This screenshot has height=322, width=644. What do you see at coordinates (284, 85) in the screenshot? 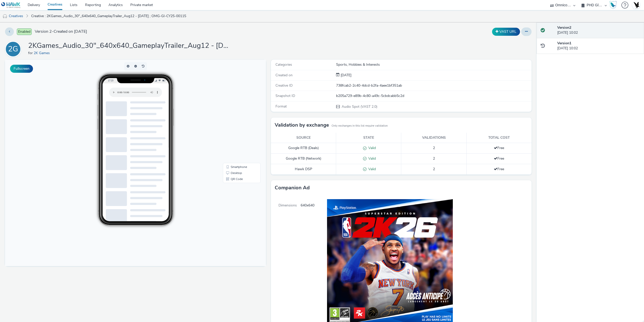
I see `span: Creative ID` at bounding box center [284, 85].